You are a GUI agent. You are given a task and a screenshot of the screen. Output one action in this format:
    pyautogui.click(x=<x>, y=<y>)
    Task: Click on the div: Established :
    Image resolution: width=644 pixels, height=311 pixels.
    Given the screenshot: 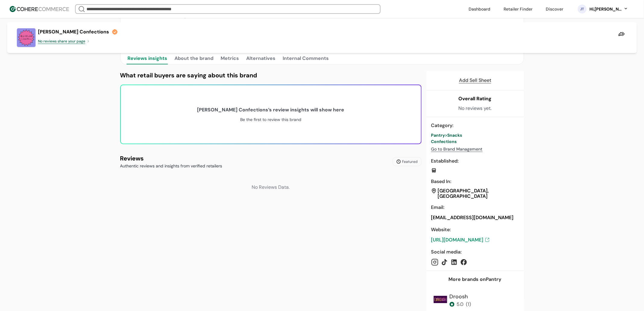 What is the action you would take?
    pyautogui.click(x=475, y=161)
    